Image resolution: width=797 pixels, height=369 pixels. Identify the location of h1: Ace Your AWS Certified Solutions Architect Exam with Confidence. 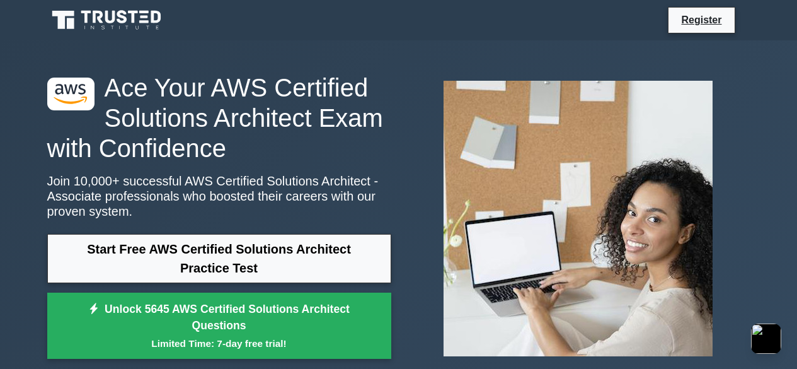
(219, 118).